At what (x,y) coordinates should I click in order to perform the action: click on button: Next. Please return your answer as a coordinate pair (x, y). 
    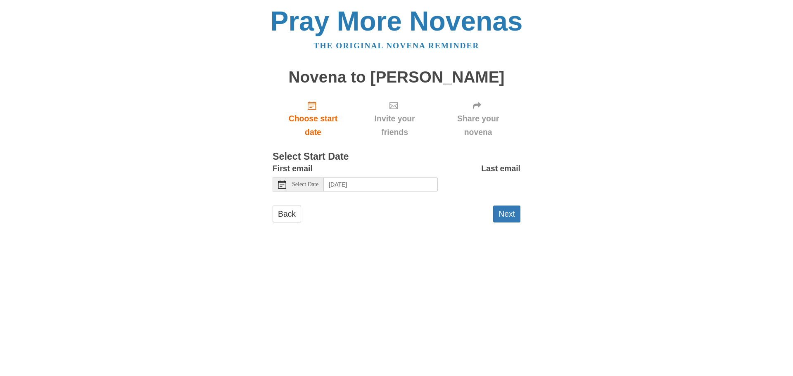
    Looking at the image, I should click on (507, 214).